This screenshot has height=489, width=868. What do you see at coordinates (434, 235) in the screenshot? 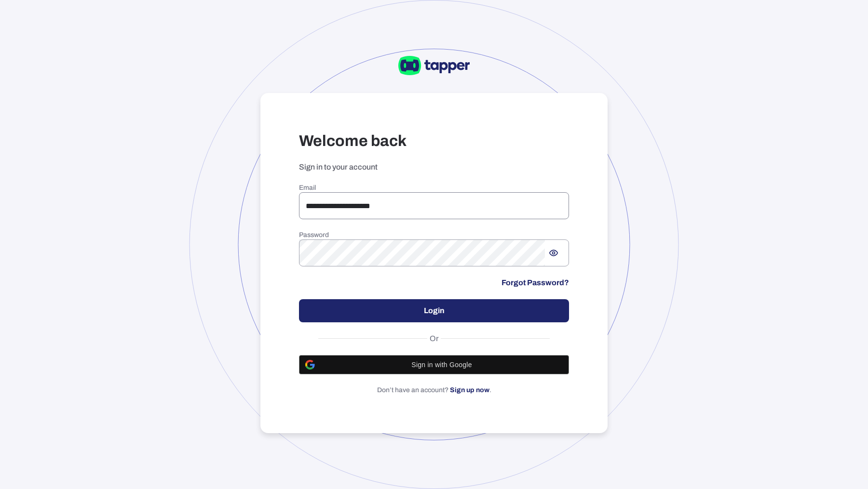
I see `h6: Password` at bounding box center [434, 235].